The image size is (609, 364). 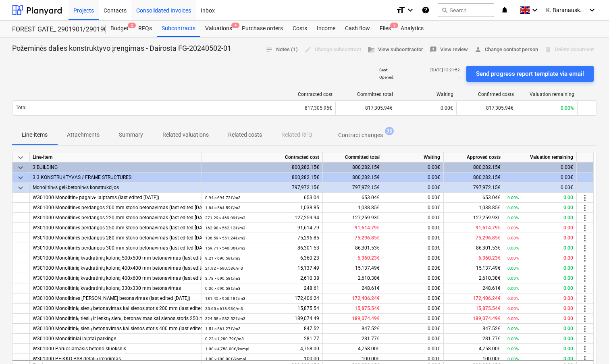 What do you see at coordinates (410, 10) in the screenshot?
I see `i: keyboard_arrow_down` at bounding box center [410, 10].